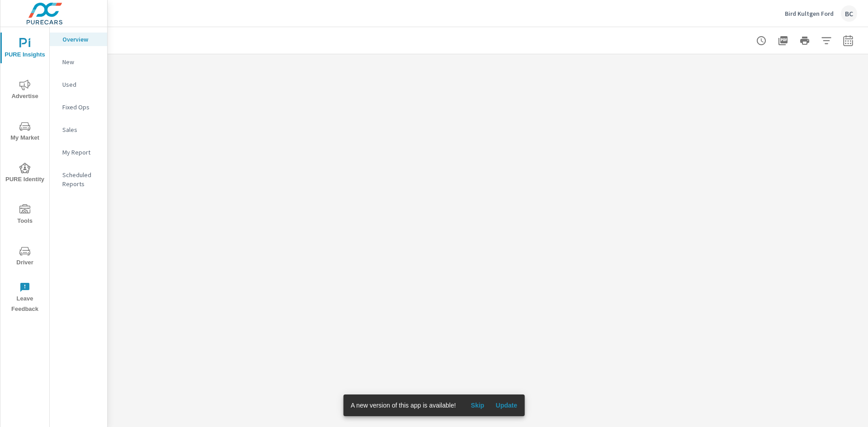  What do you see at coordinates (78, 129) in the screenshot?
I see `div: Sales` at bounding box center [78, 129].